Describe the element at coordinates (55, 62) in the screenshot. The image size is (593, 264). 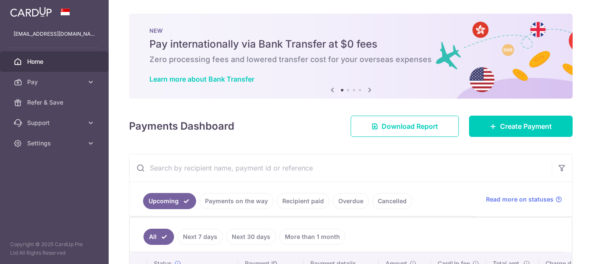
I see `span: Home` at that location.